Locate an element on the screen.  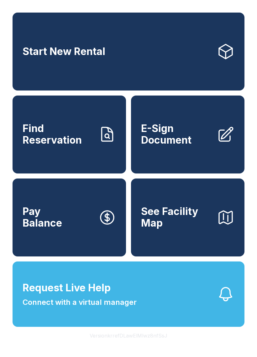
a: E-Sign Document is located at coordinates (188, 134).